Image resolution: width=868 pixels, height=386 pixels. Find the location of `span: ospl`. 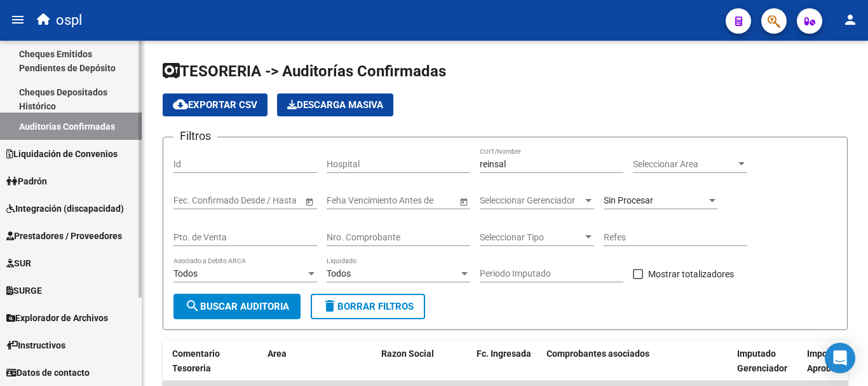

span: ospl is located at coordinates (69, 20).